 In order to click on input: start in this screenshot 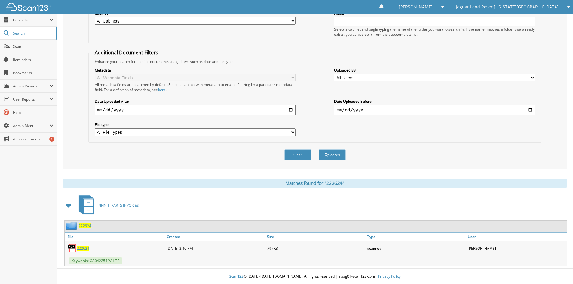, I will do `click(195, 110)`.